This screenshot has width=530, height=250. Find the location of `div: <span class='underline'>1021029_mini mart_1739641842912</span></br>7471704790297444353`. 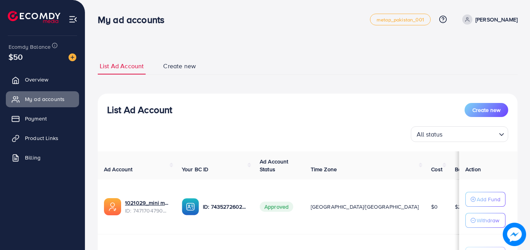

div: <span class='underline'>1021029_mini mart_1739641842912</span></br>7471704790297444353 is located at coordinates (147, 207).